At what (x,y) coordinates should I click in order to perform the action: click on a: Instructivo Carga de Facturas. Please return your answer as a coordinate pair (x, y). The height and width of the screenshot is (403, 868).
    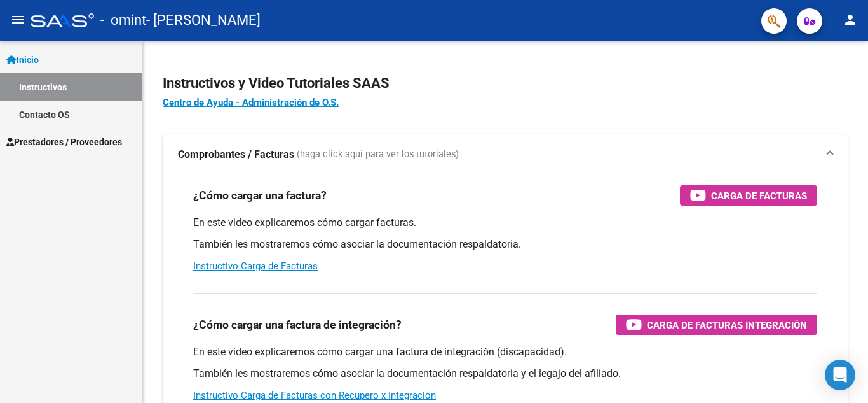
    Looking at the image, I should click on (255, 266).